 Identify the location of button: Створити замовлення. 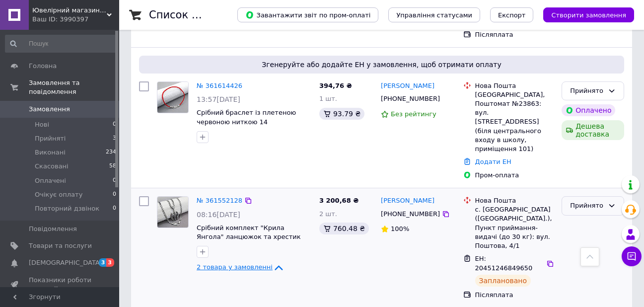
(589, 15).